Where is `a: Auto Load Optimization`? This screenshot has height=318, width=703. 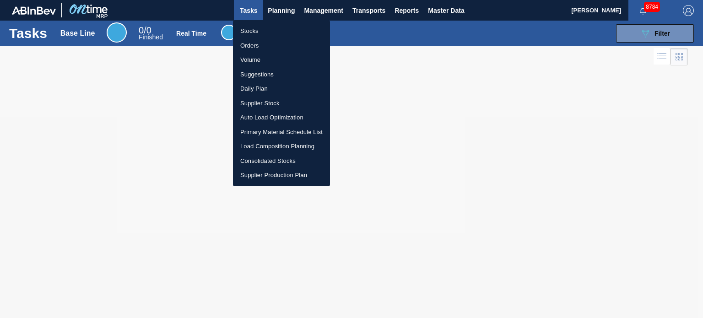 a: Auto Load Optimization is located at coordinates (282, 118).